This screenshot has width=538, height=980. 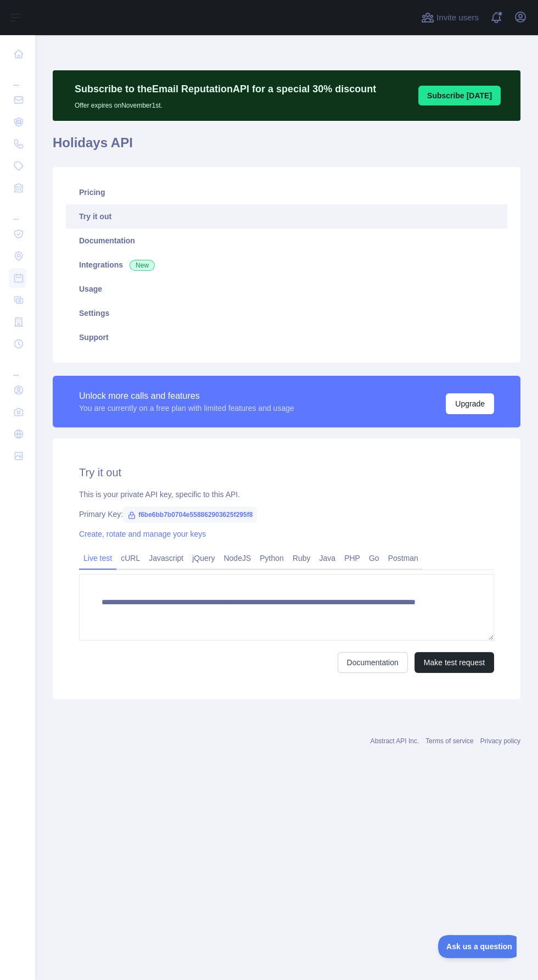 I want to click on a: Try it out, so click(x=287, y=216).